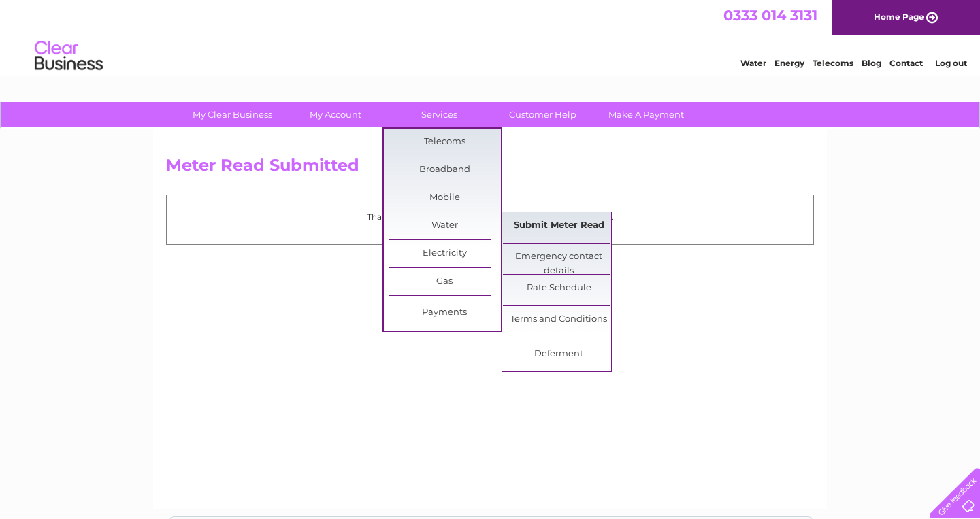  What do you see at coordinates (335, 114) in the screenshot?
I see `a: My Account` at bounding box center [335, 114].